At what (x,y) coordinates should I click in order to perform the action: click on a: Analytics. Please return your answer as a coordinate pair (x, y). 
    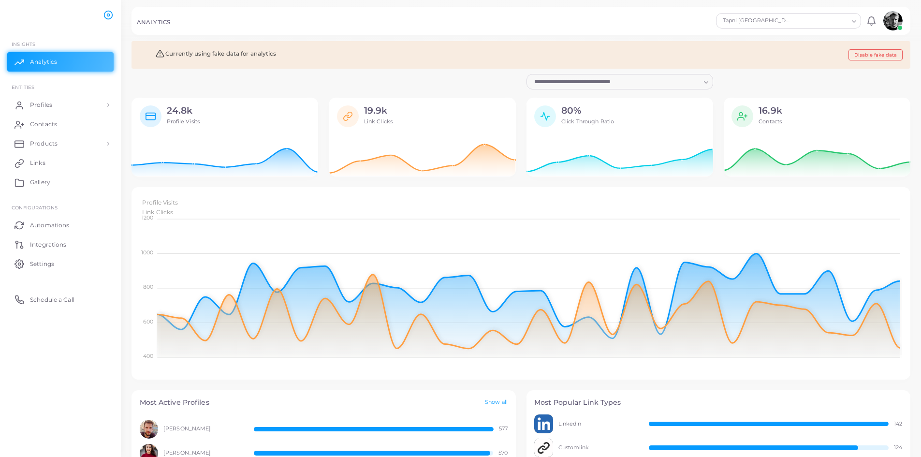
    Looking at the image, I should click on (60, 62).